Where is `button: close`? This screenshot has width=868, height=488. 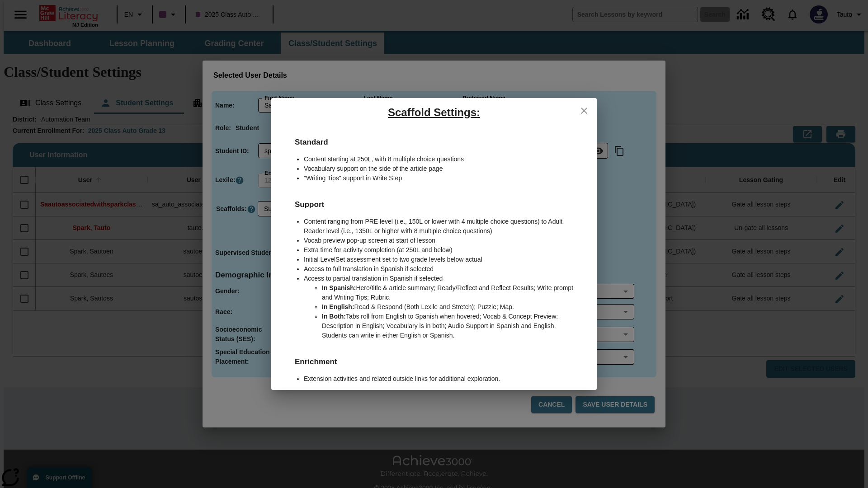 button: close is located at coordinates (585, 111).